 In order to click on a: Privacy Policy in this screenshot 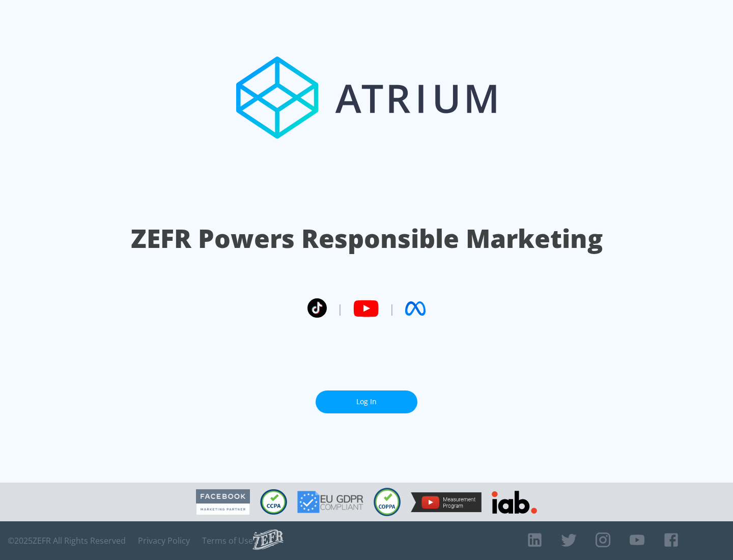, I will do `click(164, 540)`.